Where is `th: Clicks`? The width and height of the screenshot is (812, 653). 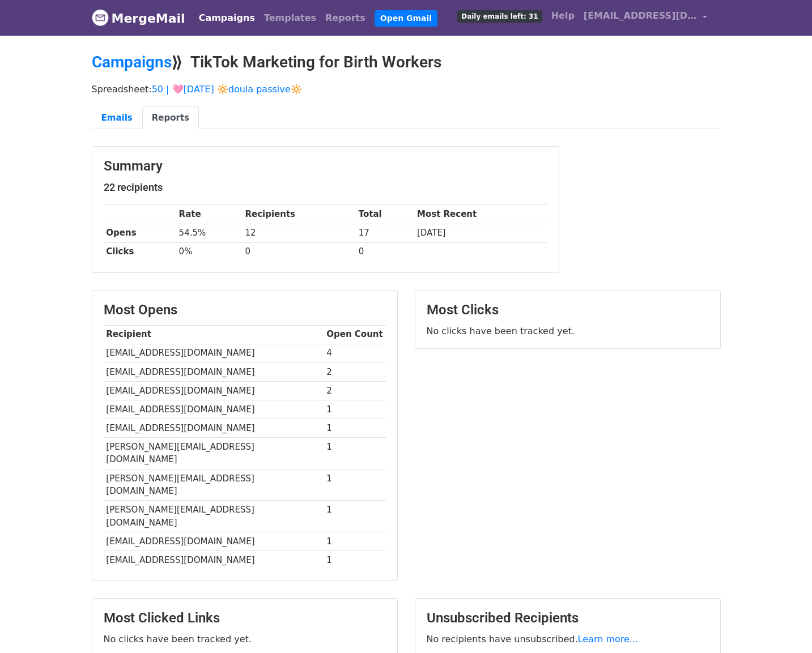
th: Clicks is located at coordinates (140, 251).